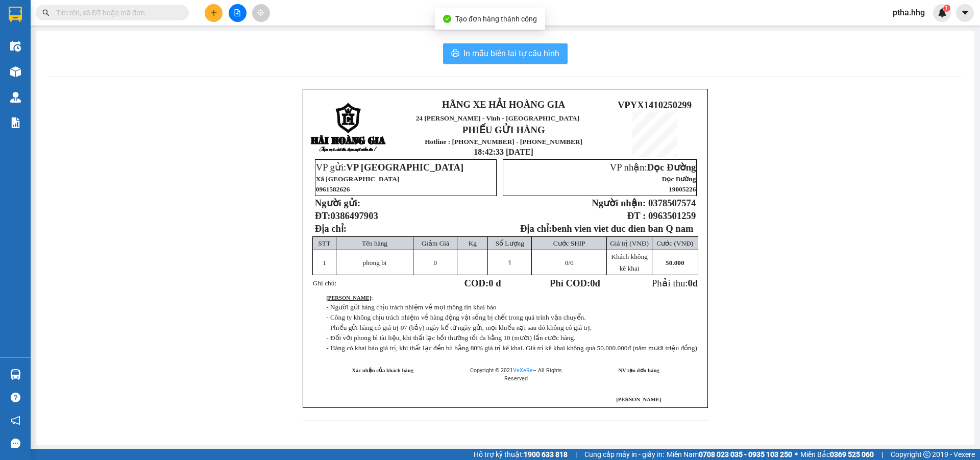 This screenshot has width=980, height=460. I want to click on span: Kg, so click(473, 243).